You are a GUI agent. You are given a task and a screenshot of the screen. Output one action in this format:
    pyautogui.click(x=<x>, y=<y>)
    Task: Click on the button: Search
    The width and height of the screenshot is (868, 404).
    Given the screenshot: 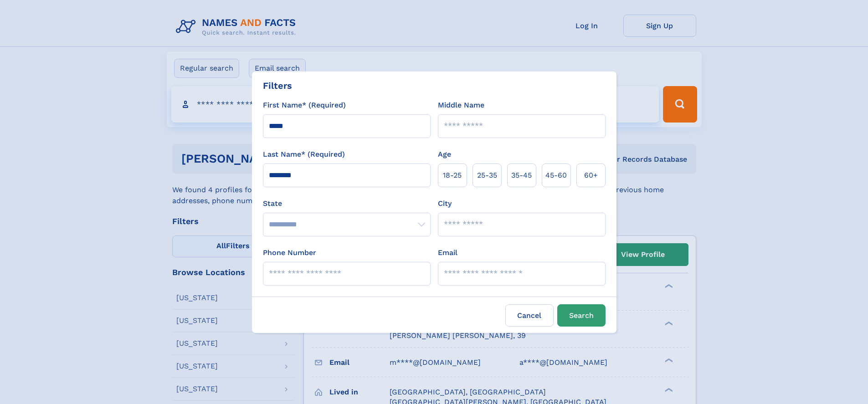 What is the action you would take?
    pyautogui.click(x=582, y=315)
    